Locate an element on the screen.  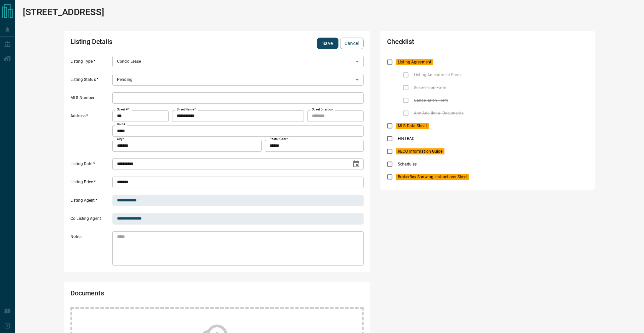
h2: Checklist is located at coordinates (448, 43).